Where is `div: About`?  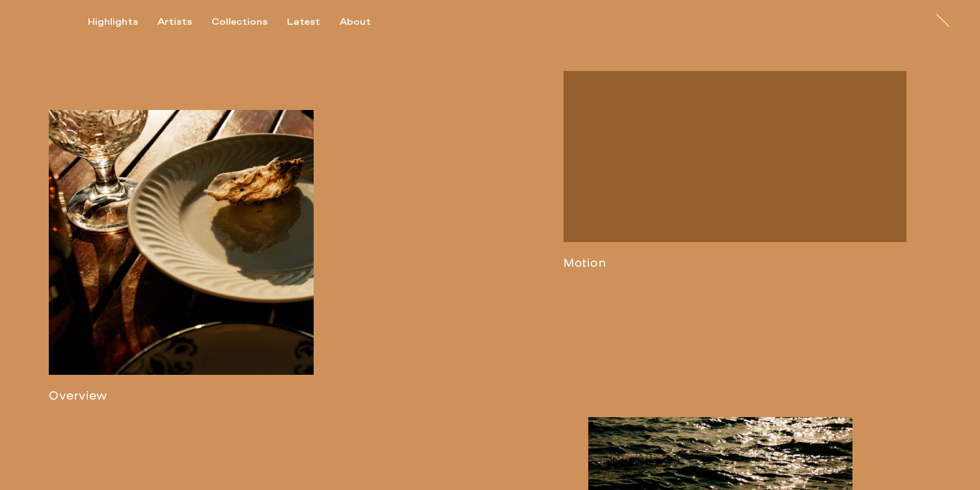
div: About is located at coordinates (356, 22).